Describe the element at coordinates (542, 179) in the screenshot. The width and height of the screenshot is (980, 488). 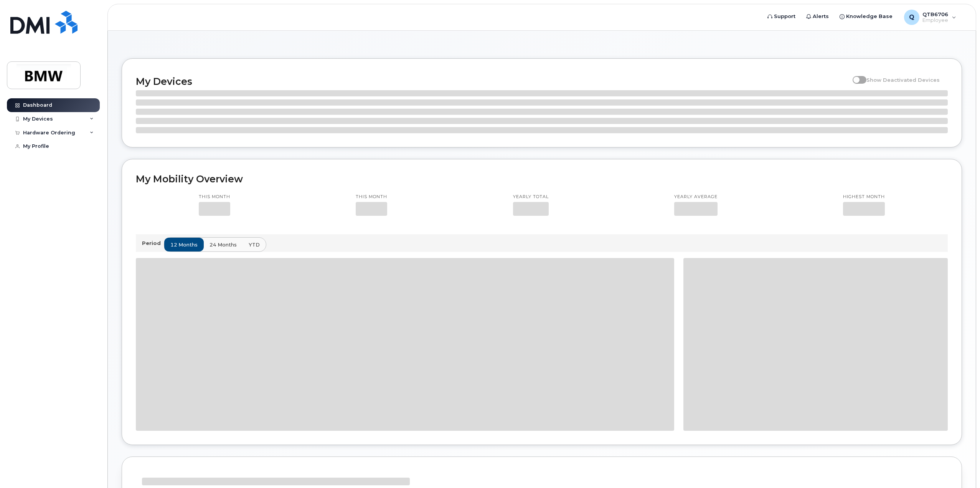
I see `h2: My Mobility Overview` at that location.